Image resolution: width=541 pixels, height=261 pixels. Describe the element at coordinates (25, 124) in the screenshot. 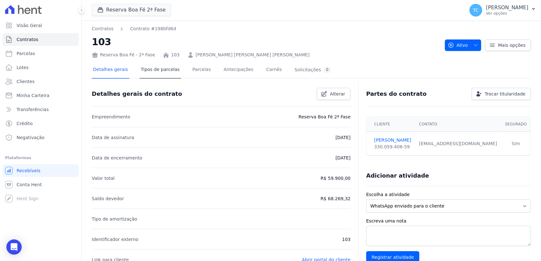

I see `span: Crédito` at that location.